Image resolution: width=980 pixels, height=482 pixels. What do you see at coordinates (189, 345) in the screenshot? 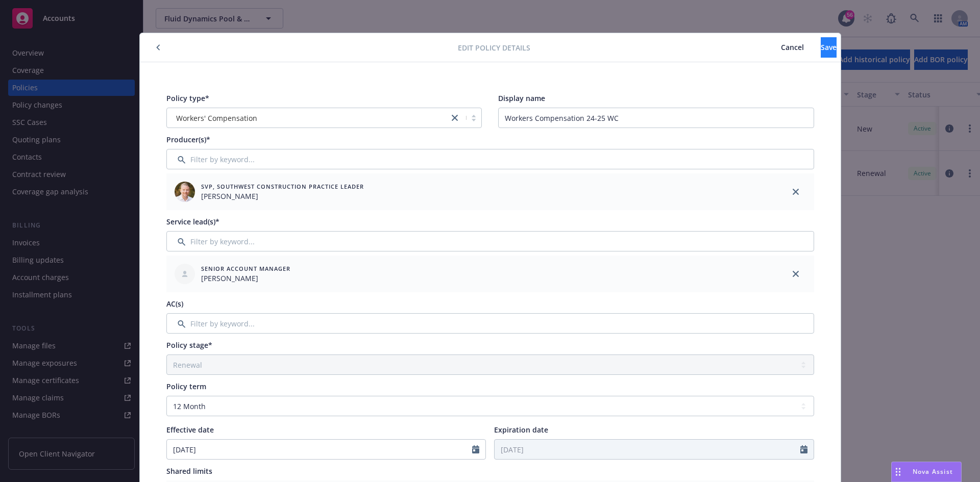
I see `span: Policy stage*` at bounding box center [189, 345].